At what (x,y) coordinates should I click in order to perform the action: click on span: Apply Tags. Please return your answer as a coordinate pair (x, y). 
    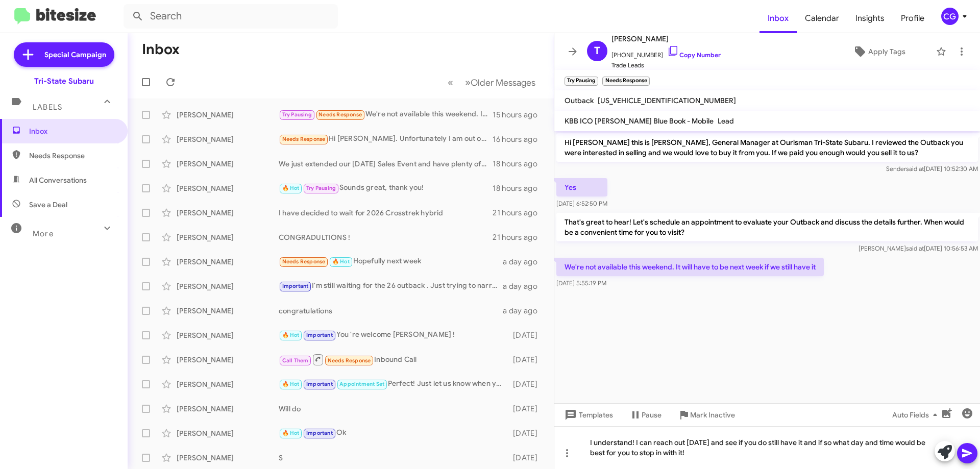
    Looking at the image, I should click on (887, 52).